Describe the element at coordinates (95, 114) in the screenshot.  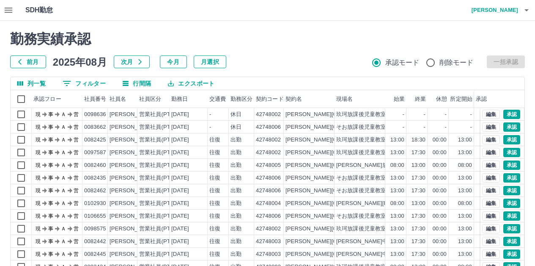
I see `div: 0098636` at that location.